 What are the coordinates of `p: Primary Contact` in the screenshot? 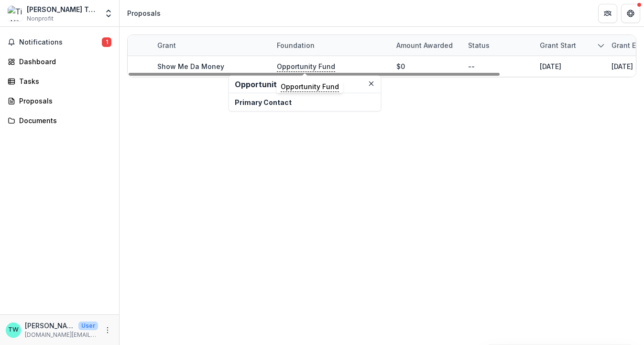 It's located at (305, 102).